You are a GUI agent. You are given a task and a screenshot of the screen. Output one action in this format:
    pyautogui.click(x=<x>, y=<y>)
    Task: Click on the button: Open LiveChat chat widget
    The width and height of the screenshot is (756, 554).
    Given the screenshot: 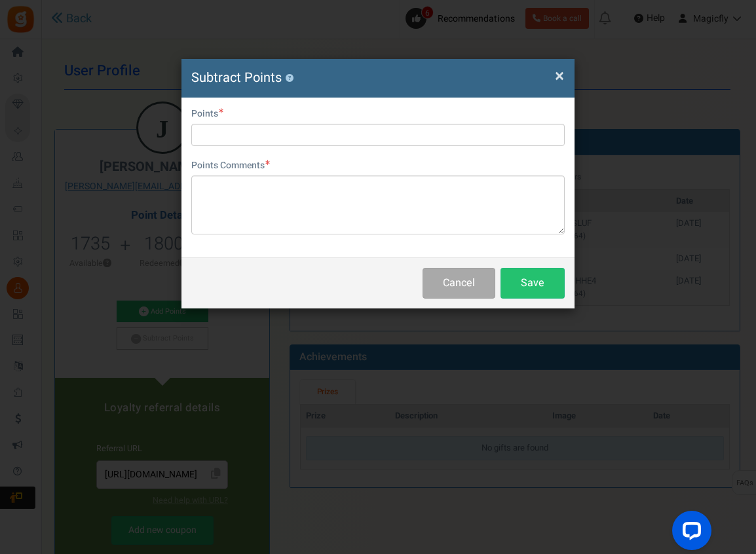 What is the action you would take?
    pyautogui.click(x=30, y=25)
    